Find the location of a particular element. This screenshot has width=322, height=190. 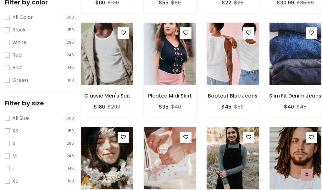

h6: Bootcut Blue Jeans is located at coordinates (233, 96).